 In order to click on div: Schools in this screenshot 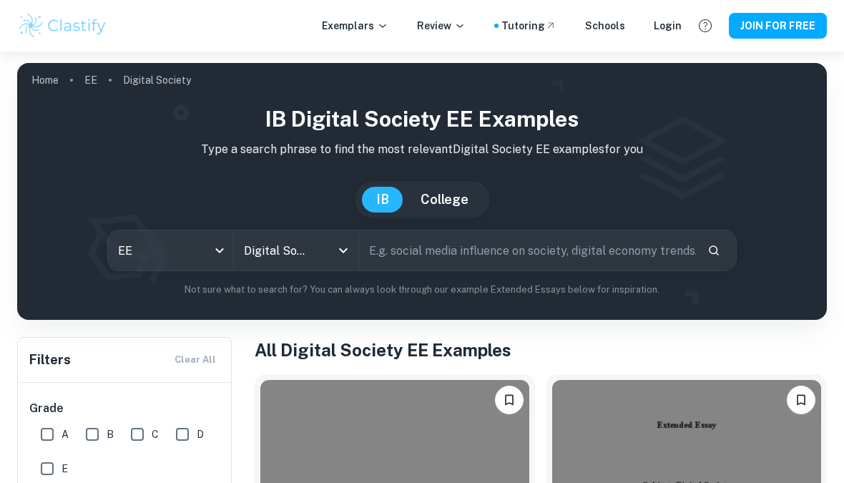, I will do `click(605, 26)`.